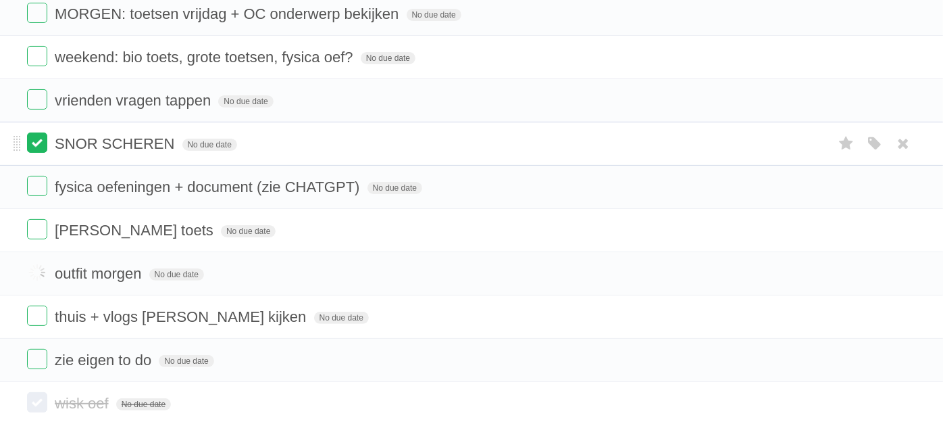  What do you see at coordinates (228, 14) in the screenshot?
I see `span: MORGEN: toetsen vrijdag + OC onderwerp bekijken` at bounding box center [228, 14].